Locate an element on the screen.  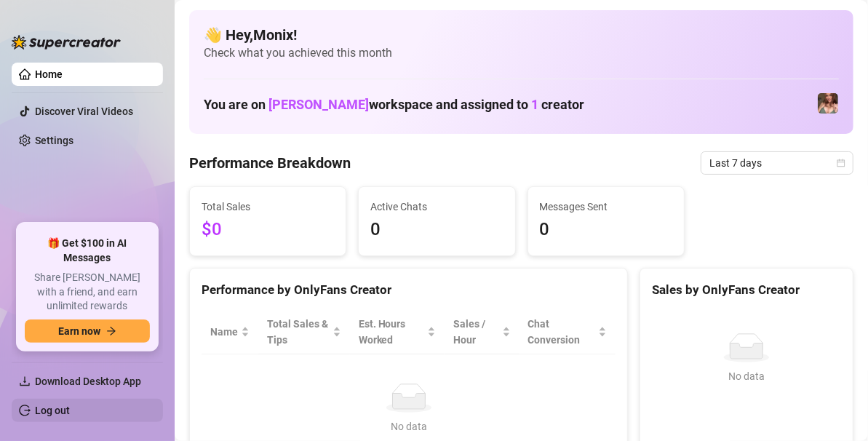
div: Performance by OnlyFans Creator is located at coordinates (408, 289).